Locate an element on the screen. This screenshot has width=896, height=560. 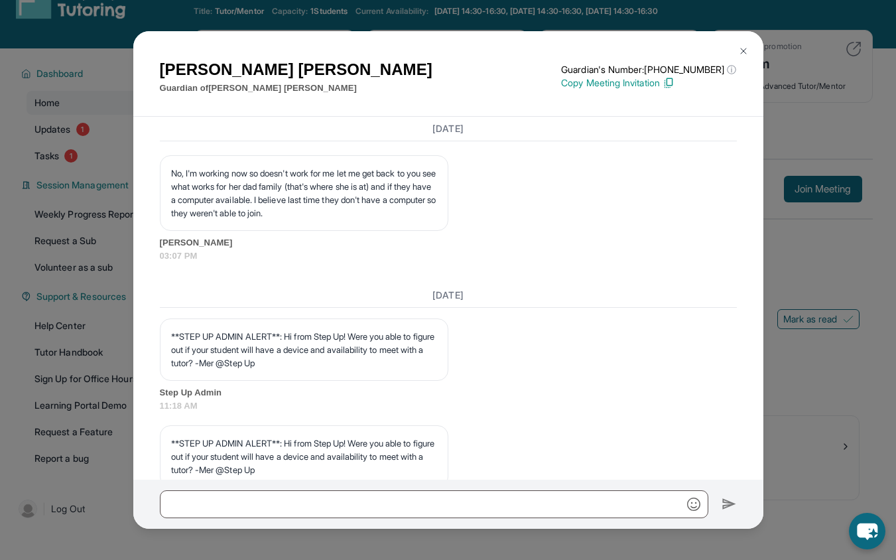
img: Copy Icon is located at coordinates (669, 83).